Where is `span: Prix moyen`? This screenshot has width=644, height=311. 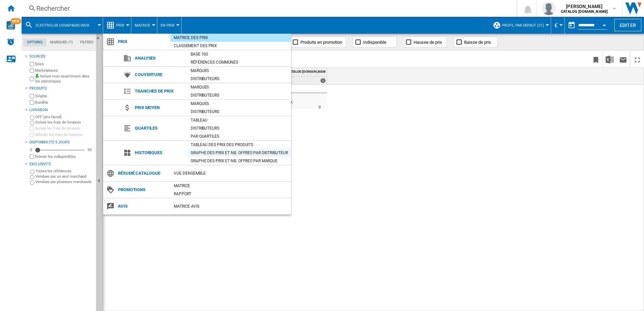
span: Prix moyen is located at coordinates (159, 108).